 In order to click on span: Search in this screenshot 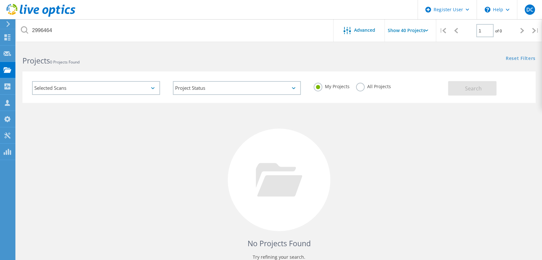, I will do `click(473, 89)`.